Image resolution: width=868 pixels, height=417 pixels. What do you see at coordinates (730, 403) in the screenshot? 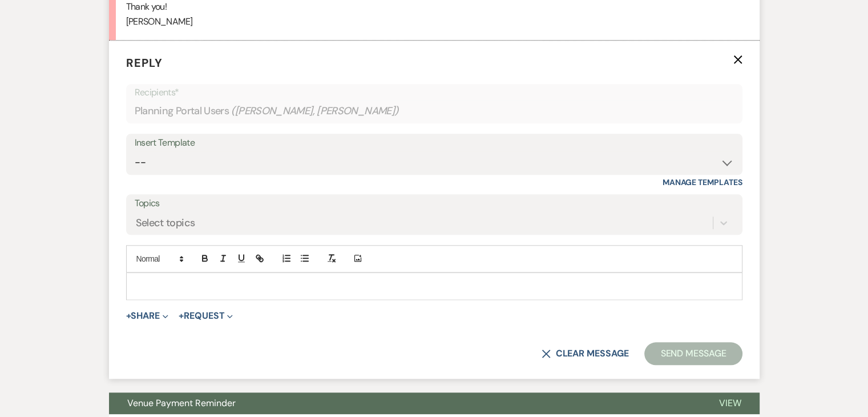
I see `span: View` at bounding box center [730, 403].